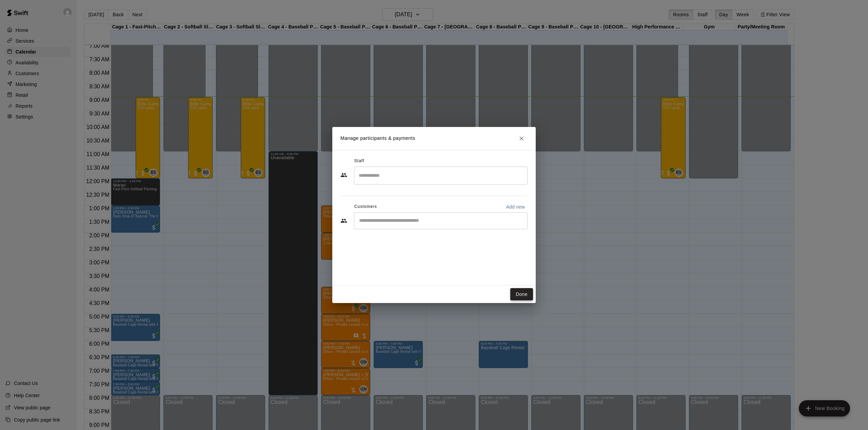 This screenshot has width=868, height=430. What do you see at coordinates (378, 138) in the screenshot?
I see `p: Manage participants & payments` at bounding box center [378, 138].